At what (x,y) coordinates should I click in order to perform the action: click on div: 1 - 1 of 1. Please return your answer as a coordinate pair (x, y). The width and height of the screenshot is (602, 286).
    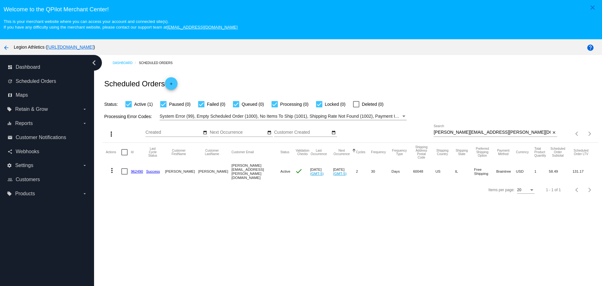
    Looking at the image, I should click on (553, 190).